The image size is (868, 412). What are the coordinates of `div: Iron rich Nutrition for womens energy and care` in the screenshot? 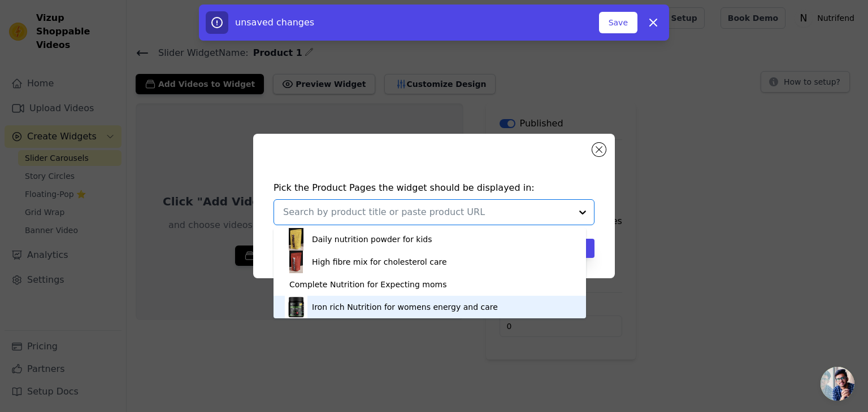 It's located at (405, 307).